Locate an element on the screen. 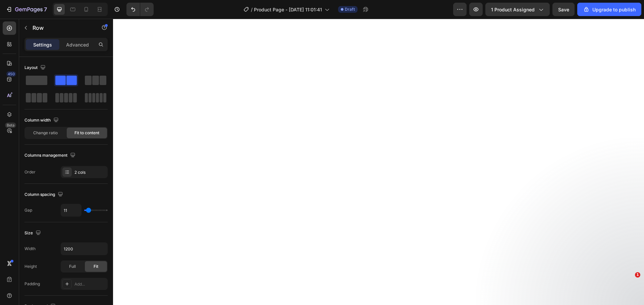 The image size is (644, 305). button: 1 product assigned is located at coordinates (517, 10).